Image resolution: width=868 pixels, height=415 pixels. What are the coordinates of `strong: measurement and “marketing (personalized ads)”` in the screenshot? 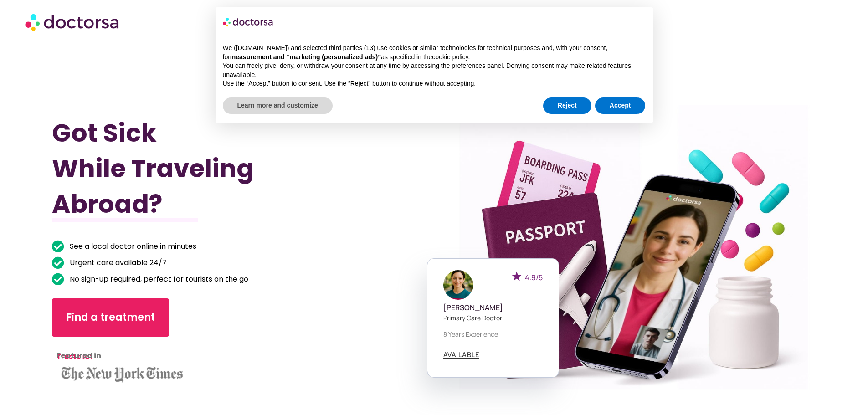 It's located at (305, 57).